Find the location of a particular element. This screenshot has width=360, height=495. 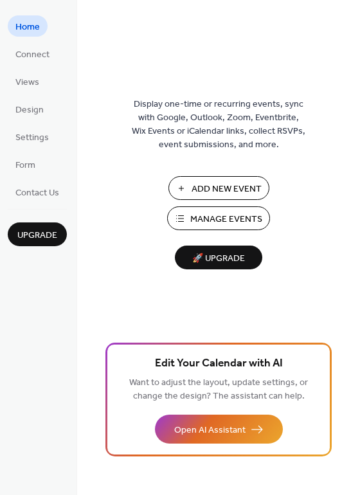

a: Views is located at coordinates (27, 81).